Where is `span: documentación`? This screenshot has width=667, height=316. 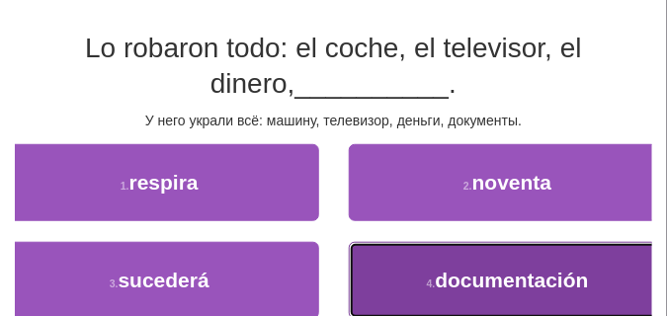
span: documentación is located at coordinates (512, 280).